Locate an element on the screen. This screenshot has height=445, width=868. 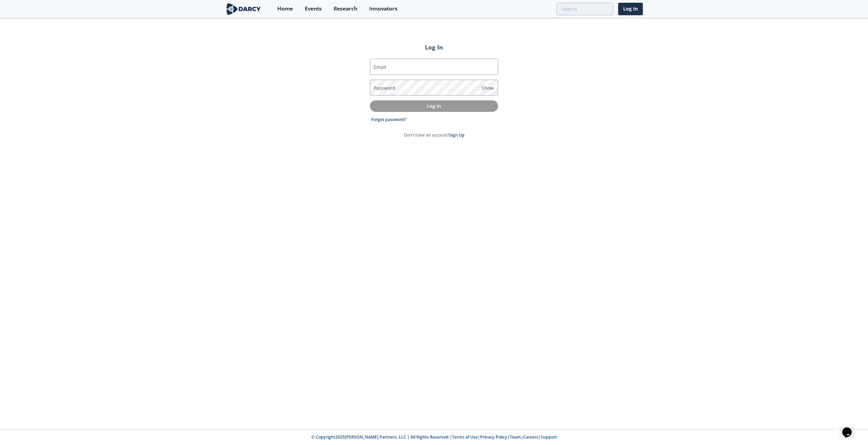
div: Innovators is located at coordinates (383, 9).